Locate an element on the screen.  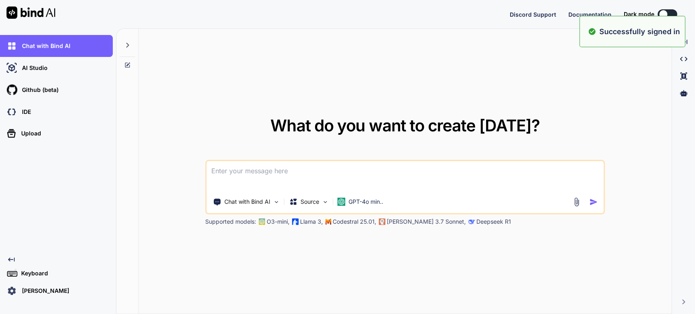
img: settings is located at coordinates (12, 291).